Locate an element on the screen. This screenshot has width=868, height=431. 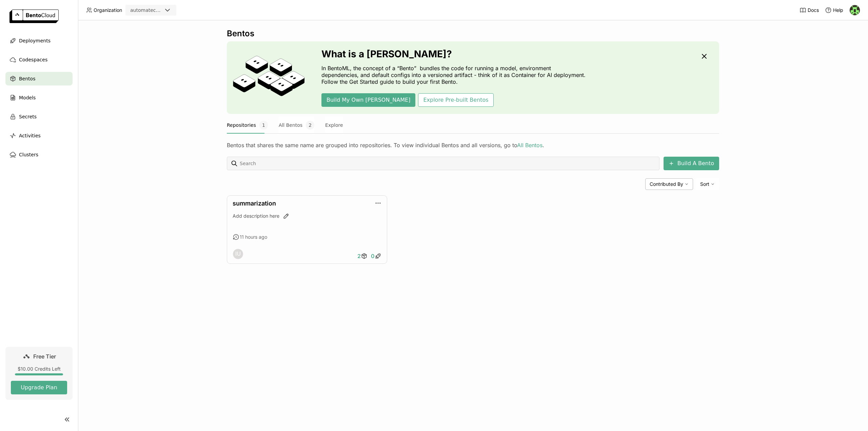
a: Clusters is located at coordinates (39, 154).